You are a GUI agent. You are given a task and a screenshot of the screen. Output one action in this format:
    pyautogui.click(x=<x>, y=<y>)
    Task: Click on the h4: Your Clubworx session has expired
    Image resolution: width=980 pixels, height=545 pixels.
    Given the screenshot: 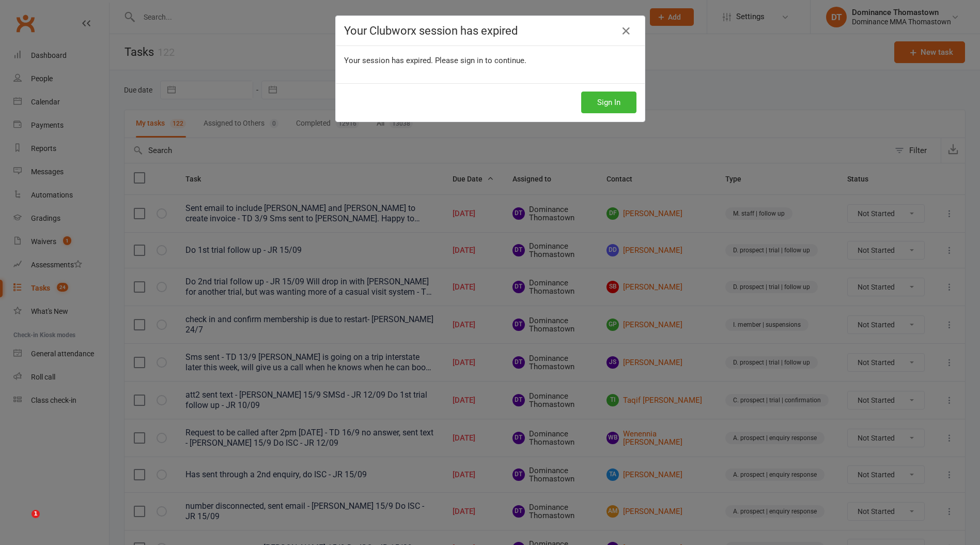 What is the action you would take?
    pyautogui.click(x=490, y=31)
    